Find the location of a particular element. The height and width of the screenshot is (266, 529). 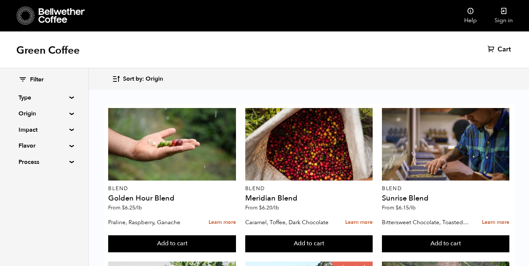

span: Sort by: Origin is located at coordinates (143, 79).